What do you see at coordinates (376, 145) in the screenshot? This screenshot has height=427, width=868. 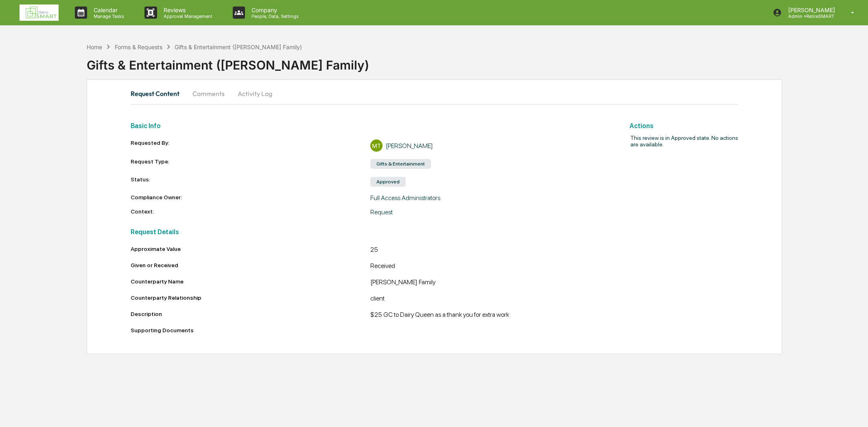 I see `div: MT` at bounding box center [376, 145].